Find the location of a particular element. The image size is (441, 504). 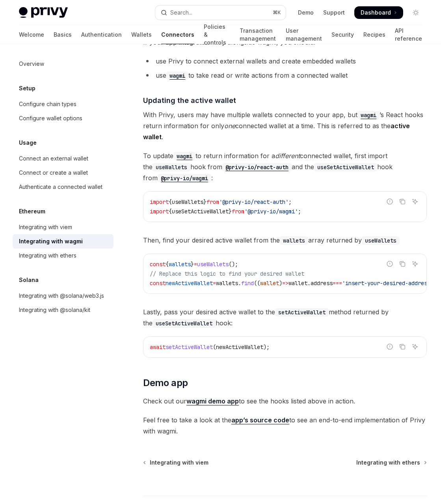

code: wallets is located at coordinates (294, 240).